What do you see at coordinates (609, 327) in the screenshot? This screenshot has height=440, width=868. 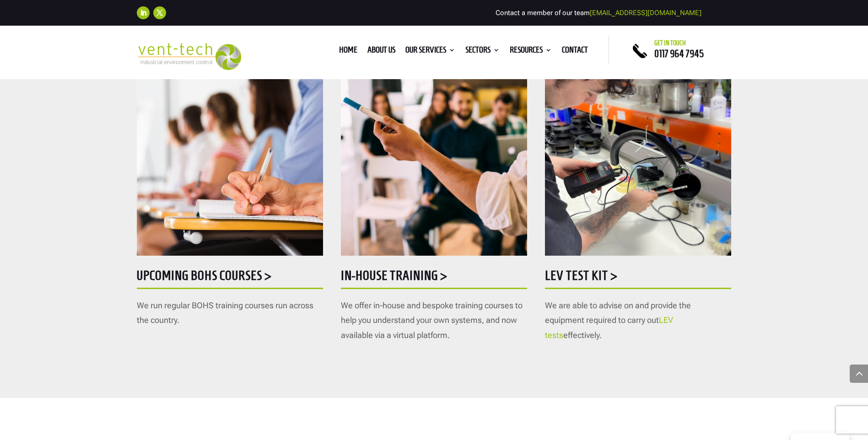 I see `a: LEV tests` at bounding box center [609, 327].